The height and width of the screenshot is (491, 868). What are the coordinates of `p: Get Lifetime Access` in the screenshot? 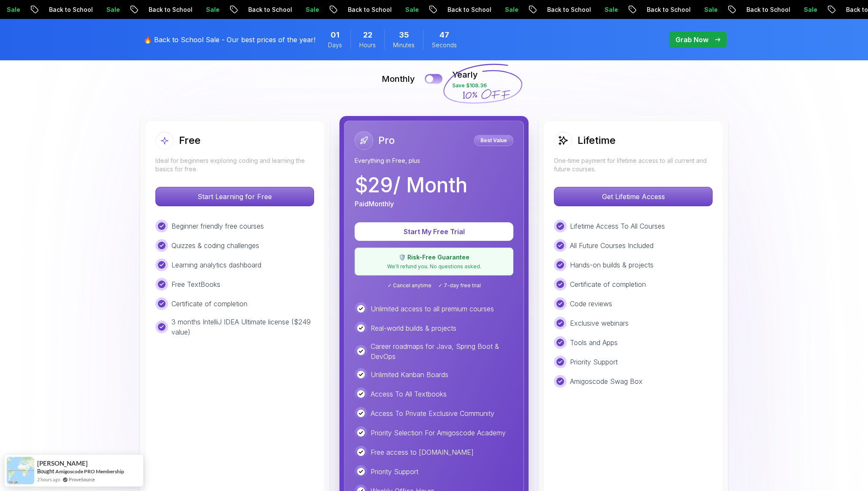 It's located at (634, 197).